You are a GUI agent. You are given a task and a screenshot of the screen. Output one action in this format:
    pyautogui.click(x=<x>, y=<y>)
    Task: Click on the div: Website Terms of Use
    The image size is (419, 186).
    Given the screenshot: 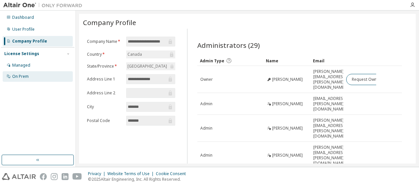 What is the action you would take?
    pyautogui.click(x=131, y=173)
    